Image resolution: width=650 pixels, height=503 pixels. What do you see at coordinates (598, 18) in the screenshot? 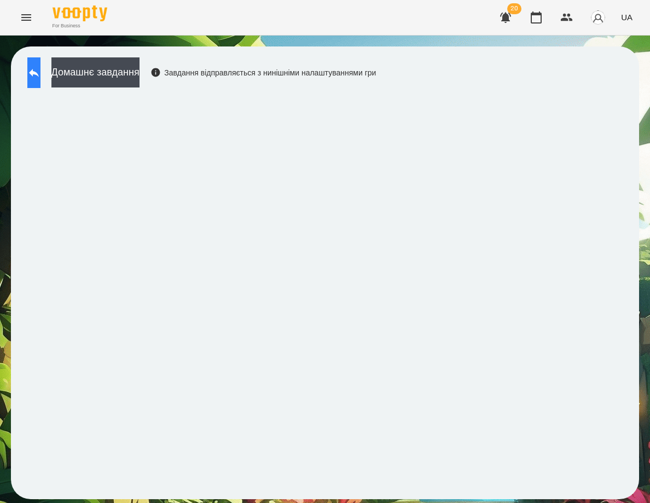
I see `img: avatar_s.png` at bounding box center [598, 18].